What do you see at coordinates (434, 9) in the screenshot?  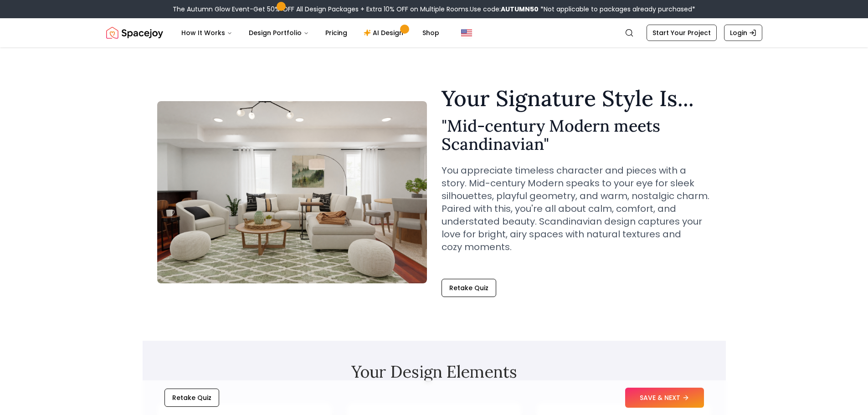 I see `div: The Autumn Glow Event-Get 50% OFF All Design Packages + Extra 10% OFF on Multiple Rooms.` at bounding box center [434, 9].